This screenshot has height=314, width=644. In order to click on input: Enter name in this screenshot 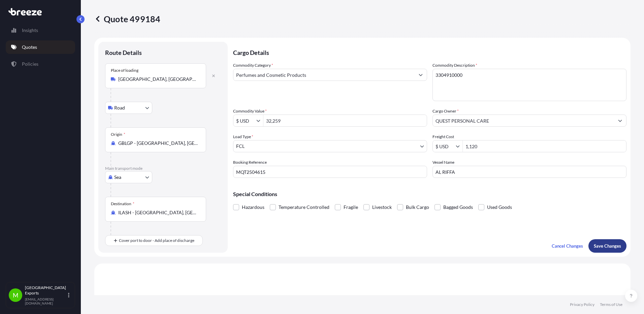, I will do `click(529, 172)`.